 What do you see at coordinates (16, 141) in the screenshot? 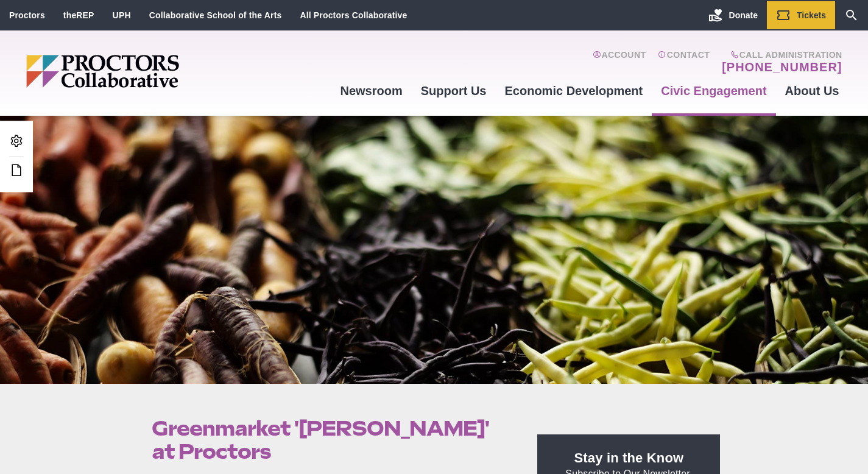
I see `a: Admin Area` at bounding box center [16, 141].